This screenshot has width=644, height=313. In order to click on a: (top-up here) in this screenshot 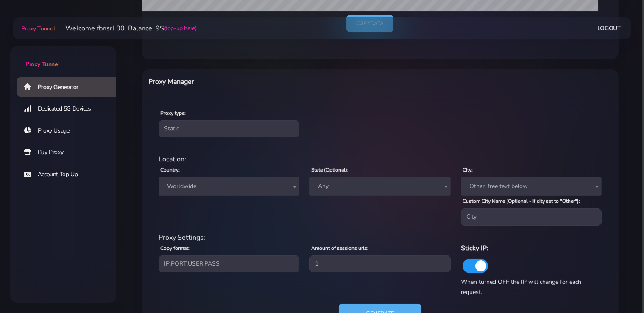, I will do `click(180, 28)`.